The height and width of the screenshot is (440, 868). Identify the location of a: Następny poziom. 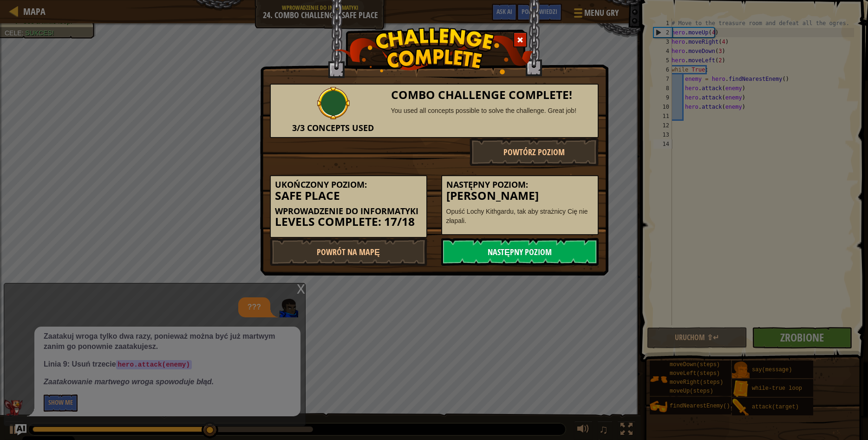
(519, 252).